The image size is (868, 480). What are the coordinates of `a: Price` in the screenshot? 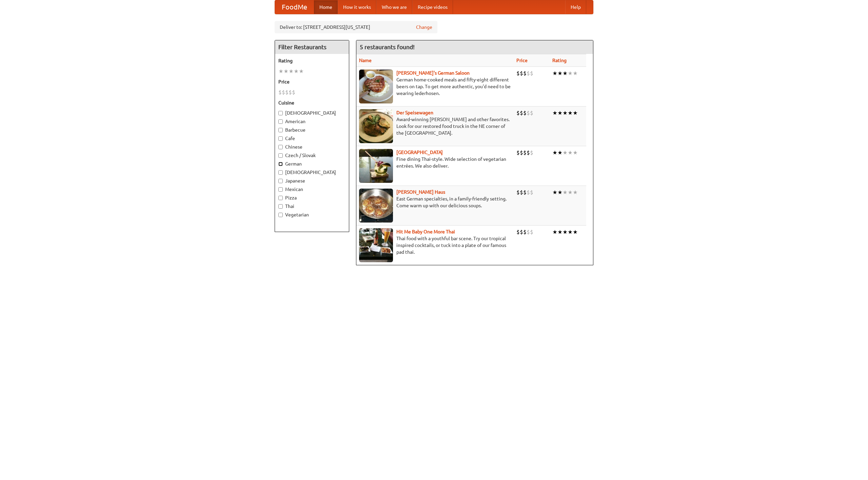 It's located at (522, 60).